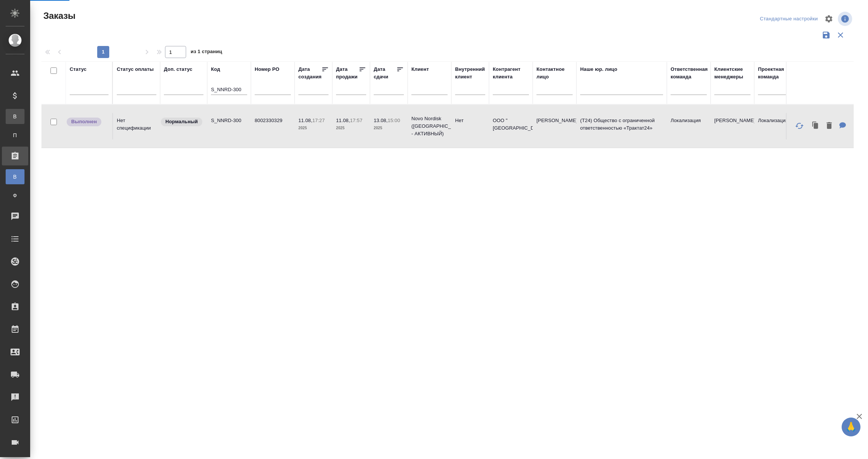  Describe the element at coordinates (841, 35) in the screenshot. I see `button: Сбросить фильтры` at that location.